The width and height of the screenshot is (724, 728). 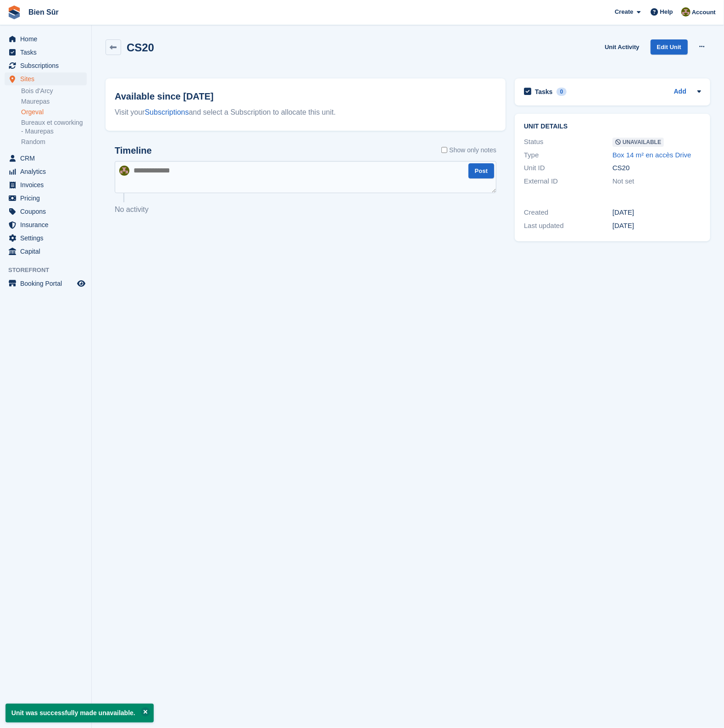 I want to click on span: CRM, so click(x=48, y=158).